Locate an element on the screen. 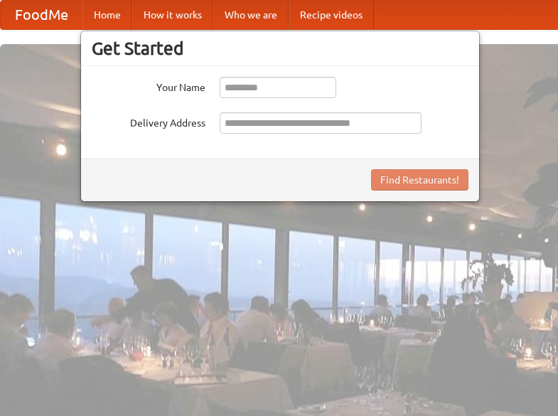 The height and width of the screenshot is (416, 558). a: Home is located at coordinates (107, 15).